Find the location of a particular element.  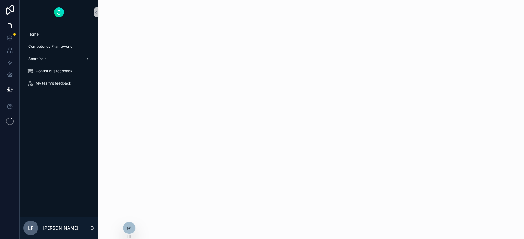

a: Continuous feedback is located at coordinates (59, 71).